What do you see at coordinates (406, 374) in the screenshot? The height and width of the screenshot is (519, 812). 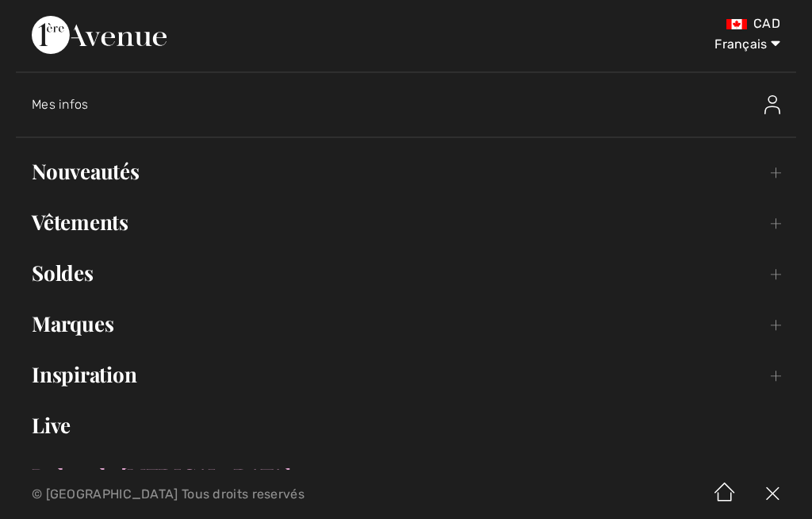 I see `a: Inspiration` at bounding box center [406, 374].